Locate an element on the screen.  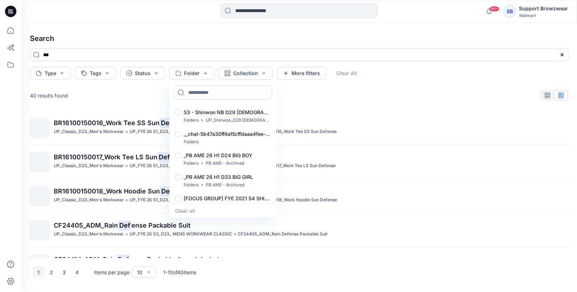
button: 4 is located at coordinates (77, 273).